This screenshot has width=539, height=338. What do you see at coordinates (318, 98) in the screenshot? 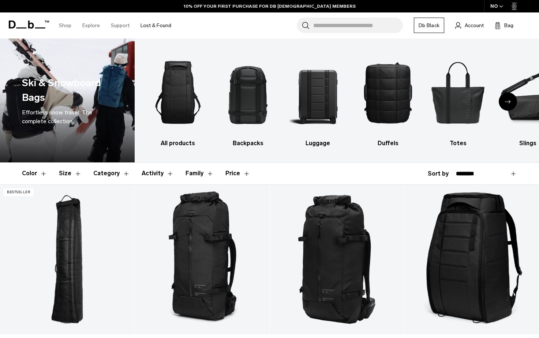
I see `li: 3 / 10` at bounding box center [318, 98].